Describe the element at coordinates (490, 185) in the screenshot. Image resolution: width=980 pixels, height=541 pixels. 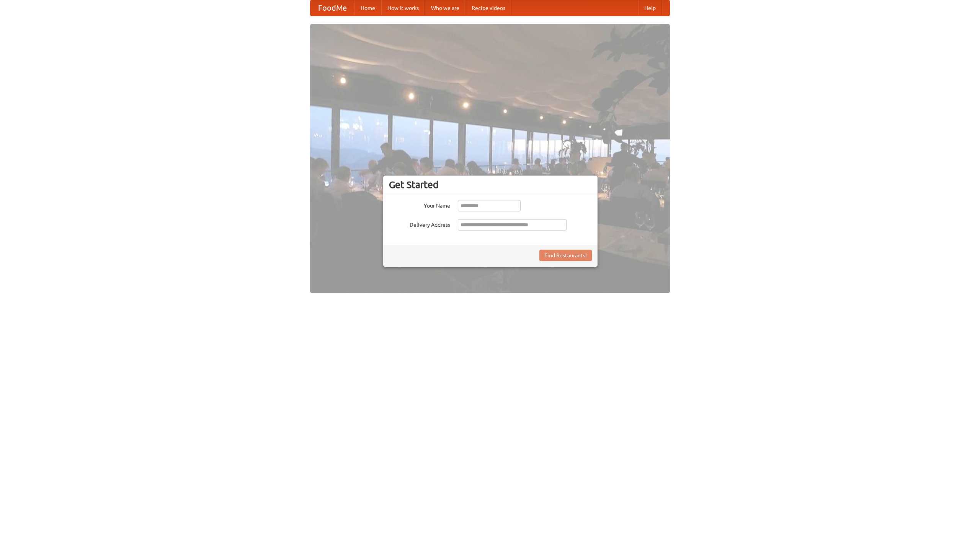
I see `h3: Get Started` at that location.